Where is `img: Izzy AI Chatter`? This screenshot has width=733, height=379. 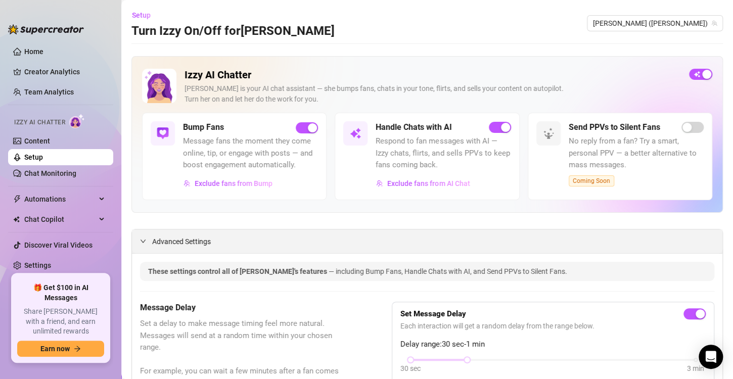 img: Izzy AI Chatter is located at coordinates (159, 86).